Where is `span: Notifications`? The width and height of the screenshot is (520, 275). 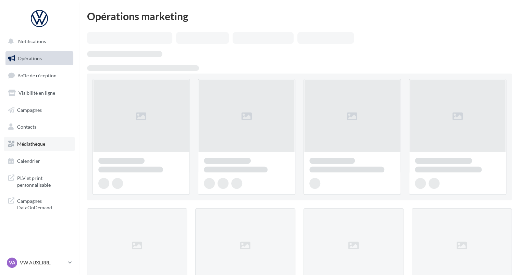 span: Notifications is located at coordinates (32, 41).